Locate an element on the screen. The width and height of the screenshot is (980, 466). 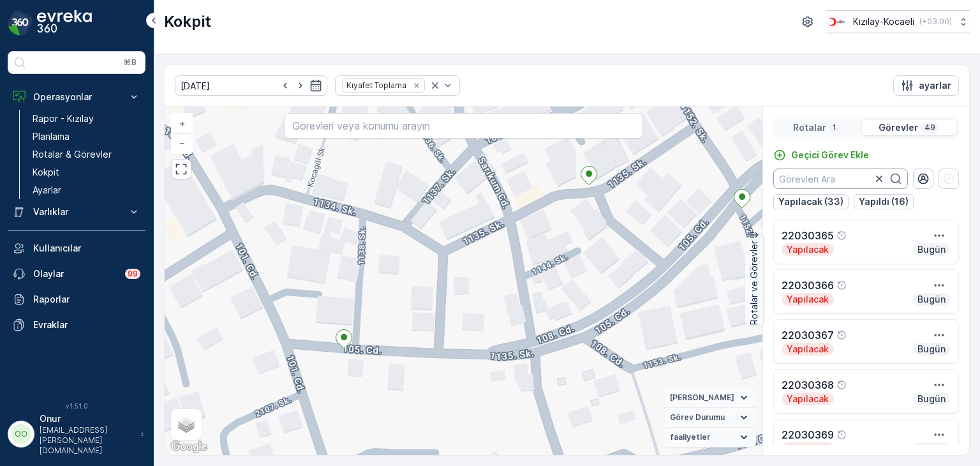
p: Rotalar is located at coordinates (810, 128).